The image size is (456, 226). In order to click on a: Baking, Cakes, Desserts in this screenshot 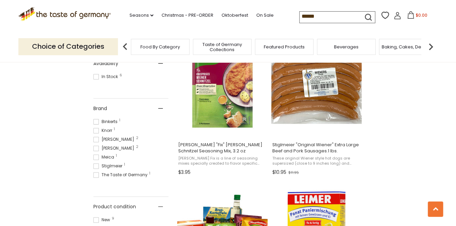, I will do `click(408, 47)`.